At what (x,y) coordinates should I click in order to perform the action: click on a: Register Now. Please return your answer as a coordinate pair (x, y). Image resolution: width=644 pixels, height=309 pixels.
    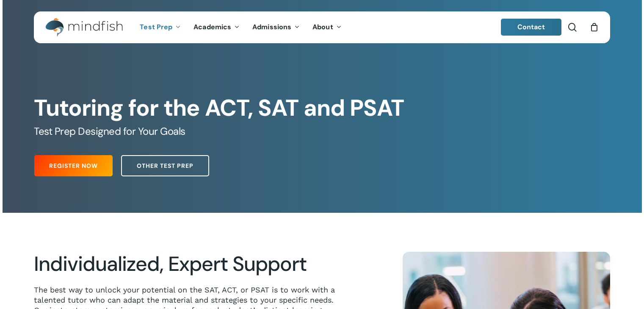
    Looking at the image, I should click on (74, 166).